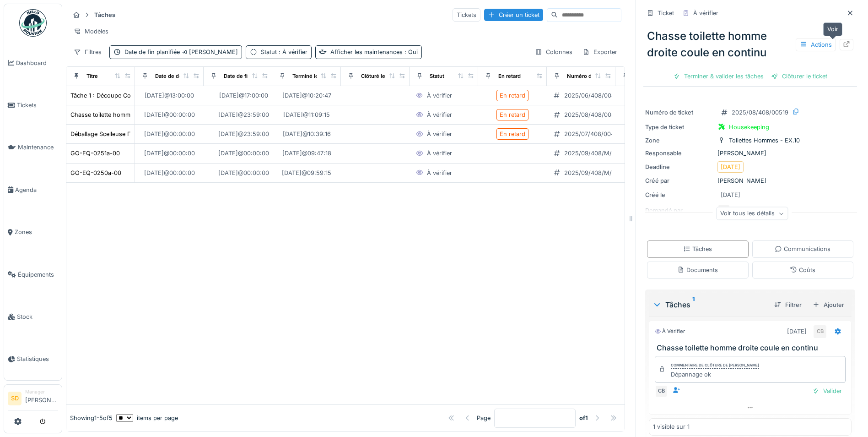 The image size is (868, 437). What do you see at coordinates (38, 147) in the screenshot?
I see `span: Maintenance` at bounding box center [38, 147].